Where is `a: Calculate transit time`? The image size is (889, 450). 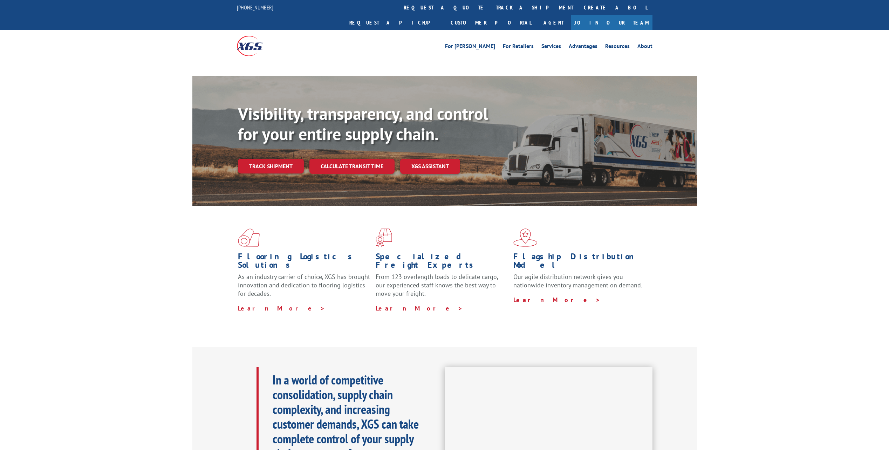 a: Calculate transit time is located at coordinates (352, 166).